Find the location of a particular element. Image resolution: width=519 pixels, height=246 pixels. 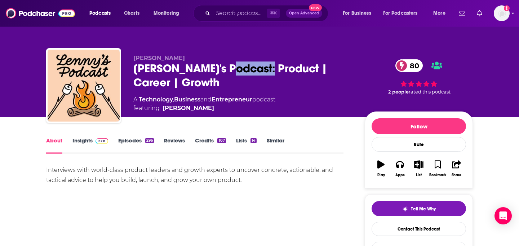

a: Contact This Podcast is located at coordinates (419, 229).